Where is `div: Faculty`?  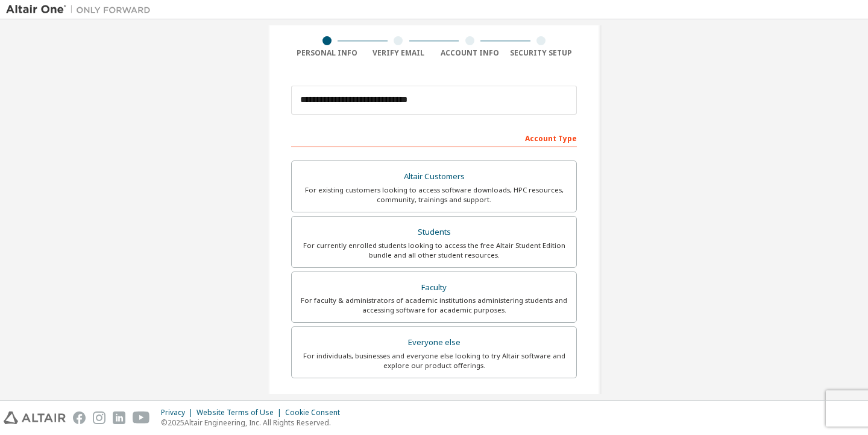 div: Faculty is located at coordinates (434, 287).